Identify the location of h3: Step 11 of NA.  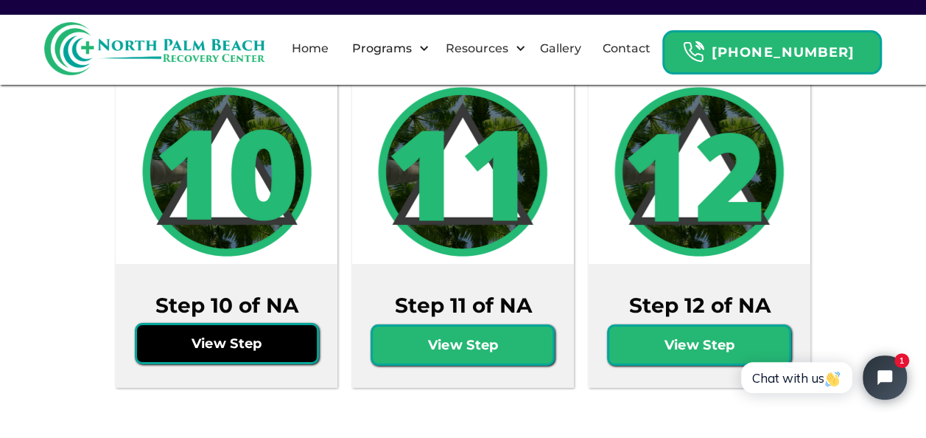
(463, 305).